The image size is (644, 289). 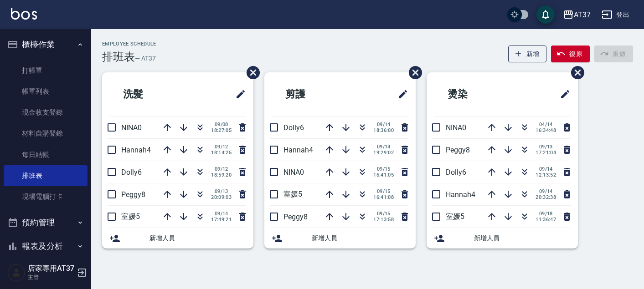 I want to click on p: 主管, so click(x=51, y=278).